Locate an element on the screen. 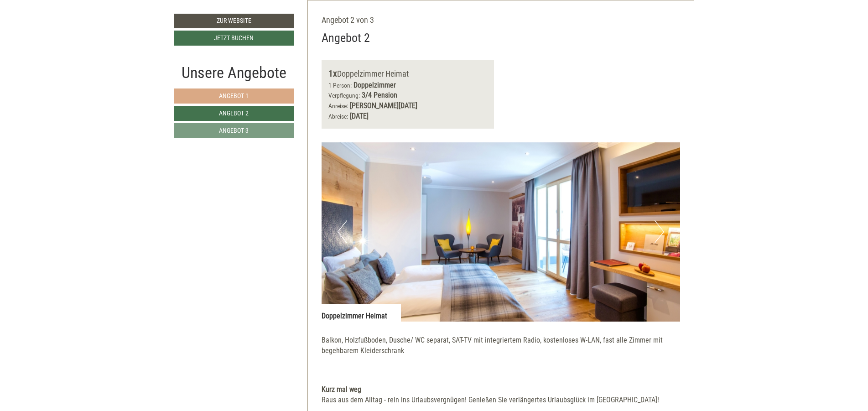  b: Doppelzimmer is located at coordinates (375, 85).